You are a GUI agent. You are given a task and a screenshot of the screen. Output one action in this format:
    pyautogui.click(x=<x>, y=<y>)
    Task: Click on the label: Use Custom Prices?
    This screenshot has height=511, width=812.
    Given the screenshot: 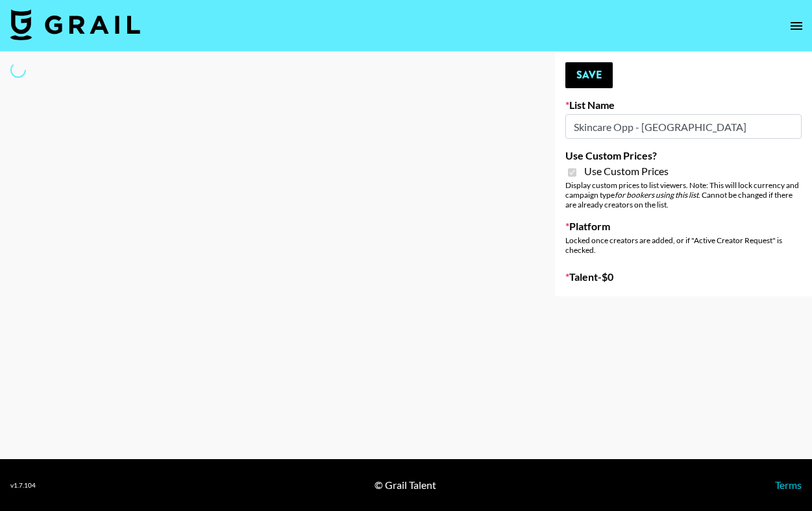 What is the action you would take?
    pyautogui.click(x=683, y=155)
    